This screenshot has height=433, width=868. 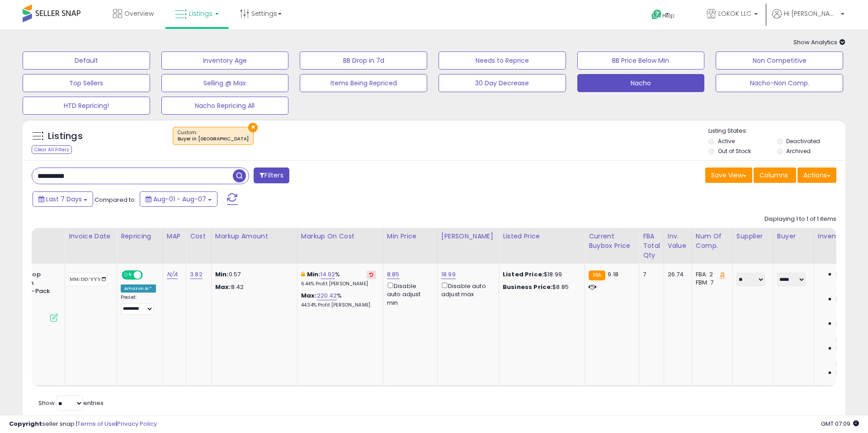 What do you see at coordinates (676, 275) in the screenshot?
I see `div: 26.74` at bounding box center [676, 275].